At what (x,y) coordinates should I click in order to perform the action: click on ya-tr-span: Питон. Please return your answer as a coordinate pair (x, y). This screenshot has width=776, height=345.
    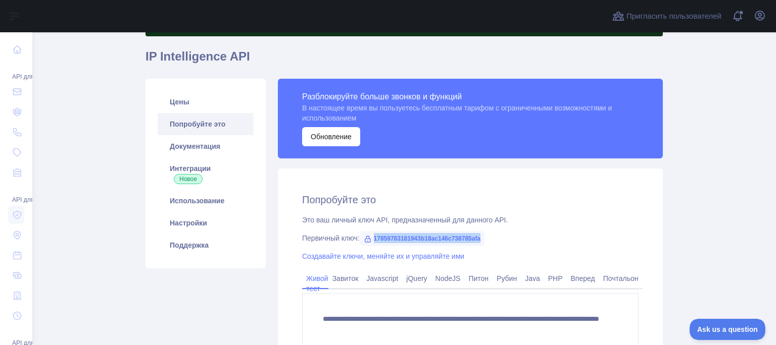
    Looking at the image, I should click on (478, 279).